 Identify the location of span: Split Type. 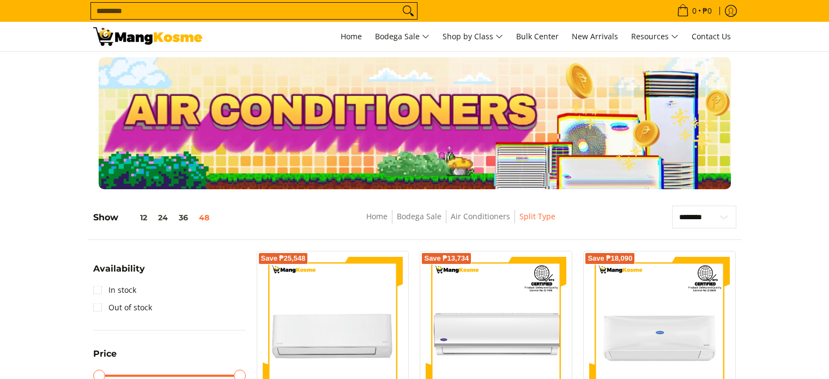
(538, 216).